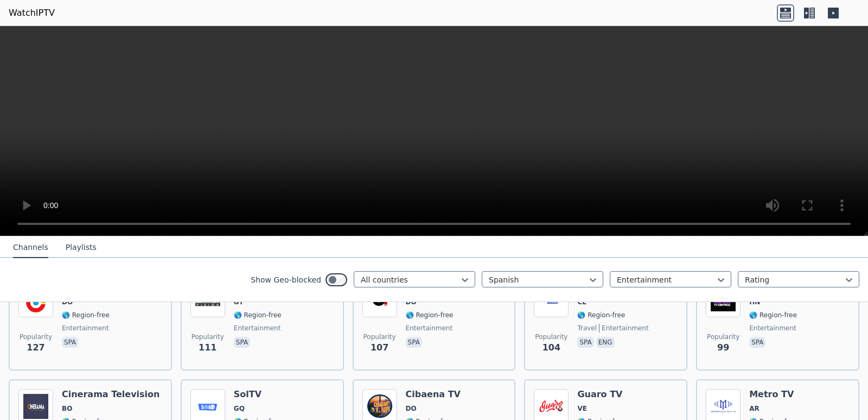 This screenshot has height=420, width=868. What do you see at coordinates (258, 394) in the screenshot?
I see `h6: SolTV` at bounding box center [258, 394].